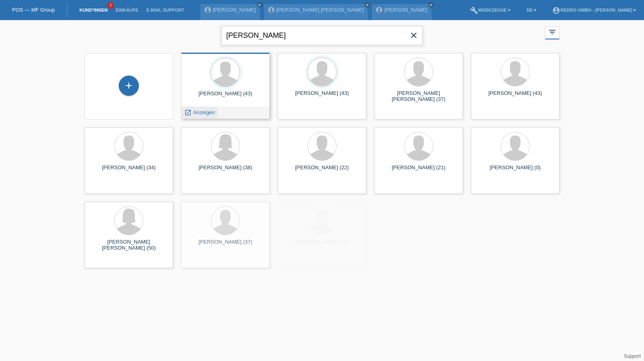  I want to click on a: DE ▾, so click(531, 10).